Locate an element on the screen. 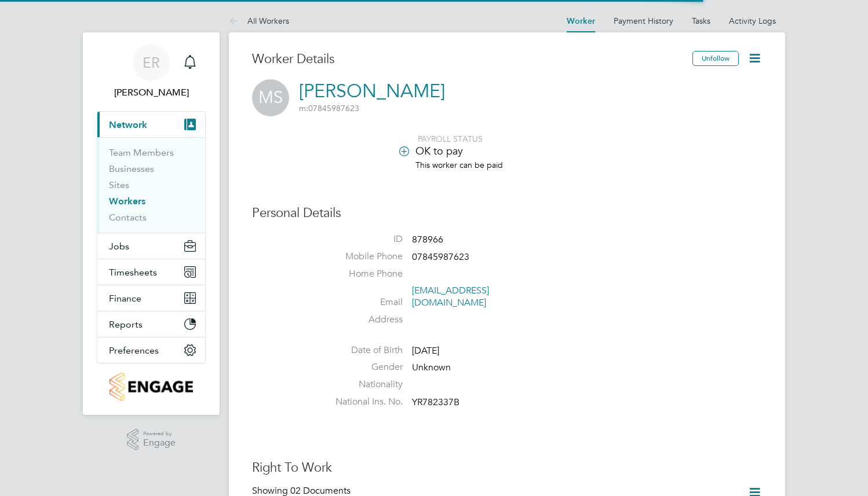  span: Preferences is located at coordinates (134, 350).